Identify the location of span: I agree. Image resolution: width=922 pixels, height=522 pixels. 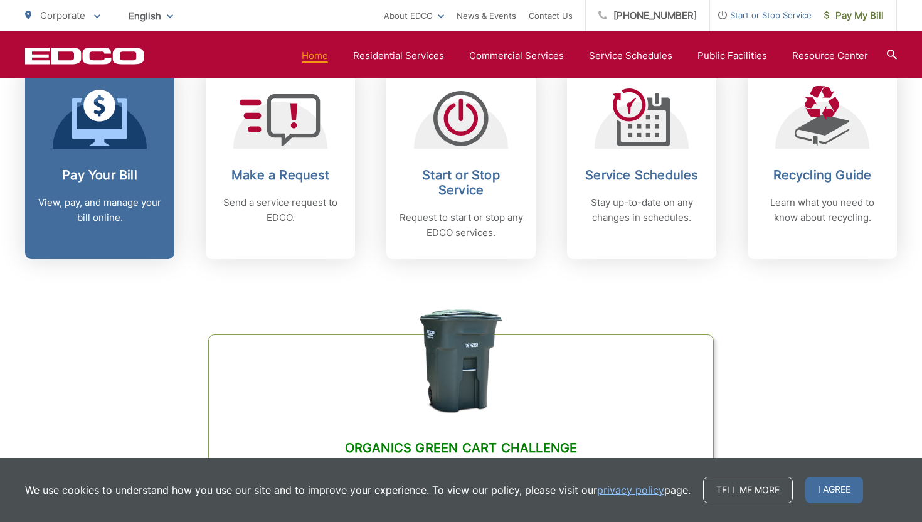
(834, 490).